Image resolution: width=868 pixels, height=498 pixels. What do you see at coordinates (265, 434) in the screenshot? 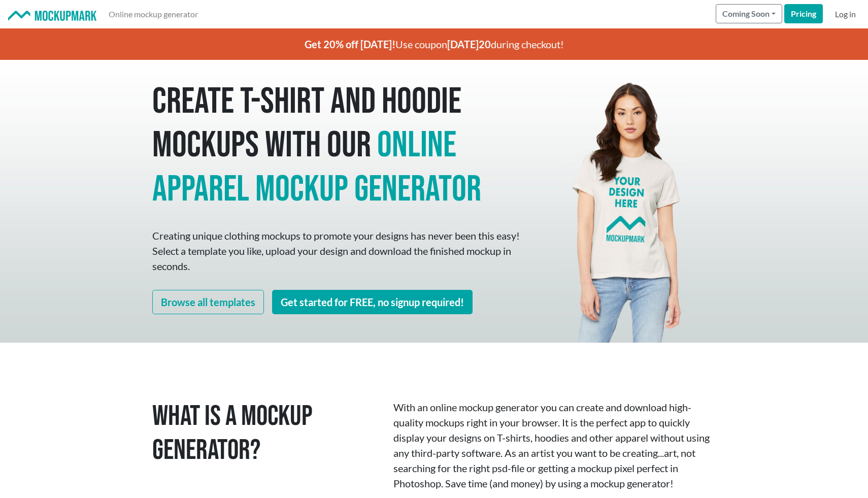
I see `h1: What is a Mockup Generator?` at bounding box center [265, 434].